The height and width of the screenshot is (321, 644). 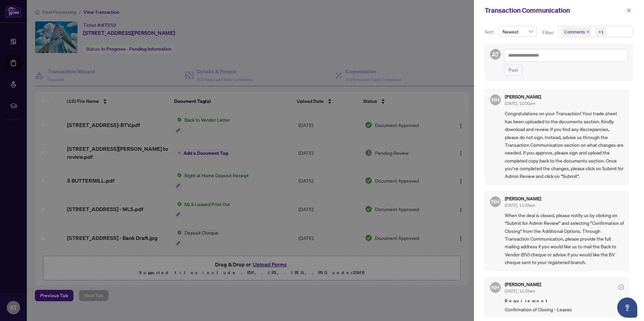 I want to click on span: Newest, so click(x=517, y=32).